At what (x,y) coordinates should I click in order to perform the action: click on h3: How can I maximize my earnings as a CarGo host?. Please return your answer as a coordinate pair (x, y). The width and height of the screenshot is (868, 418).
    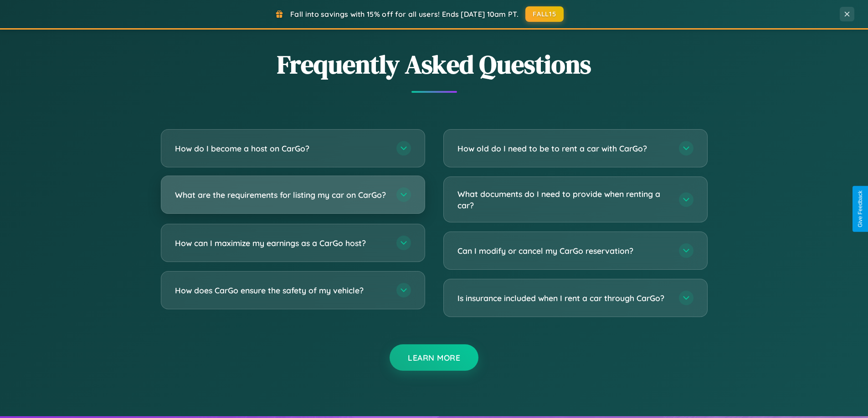
    Looking at the image, I should click on (281, 243).